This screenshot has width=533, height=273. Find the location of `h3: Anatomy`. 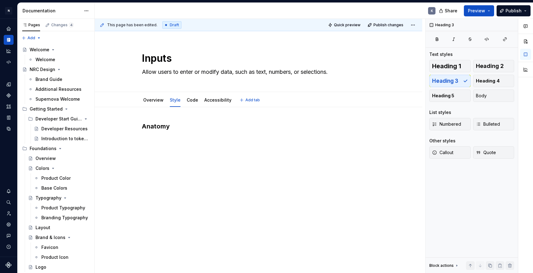

h3: Anatomy is located at coordinates (259, 126).